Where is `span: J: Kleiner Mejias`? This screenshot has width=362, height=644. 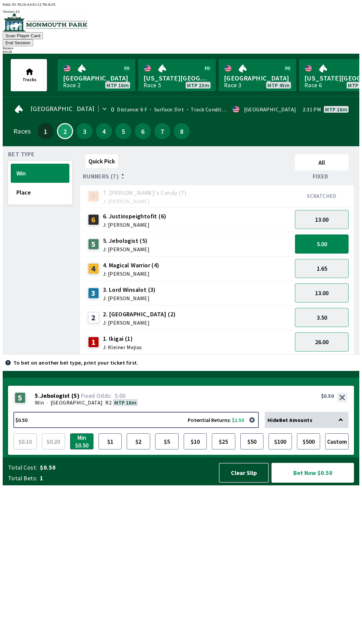 span: J: Kleiner Mejias is located at coordinates (122, 347).